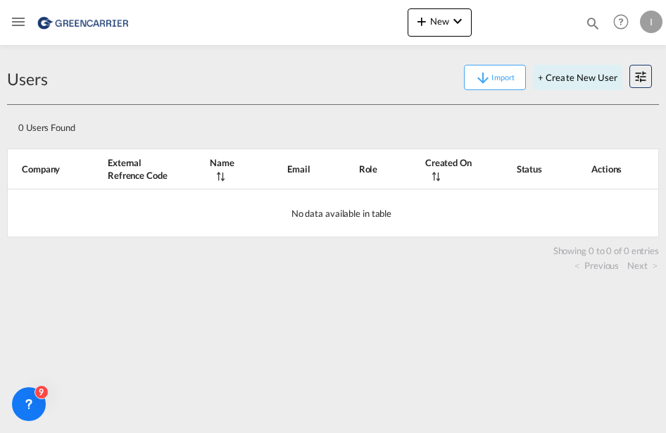  I want to click on span: Help, so click(621, 22).